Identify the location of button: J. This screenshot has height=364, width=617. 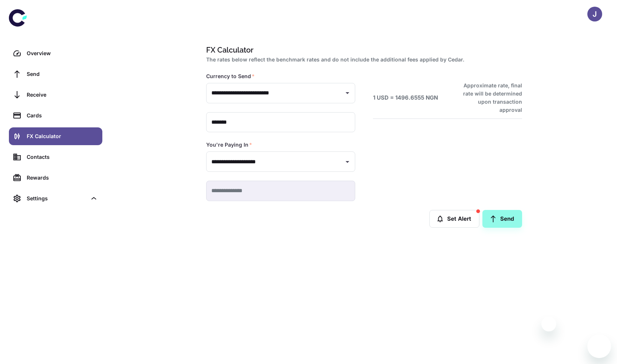
(595, 14).